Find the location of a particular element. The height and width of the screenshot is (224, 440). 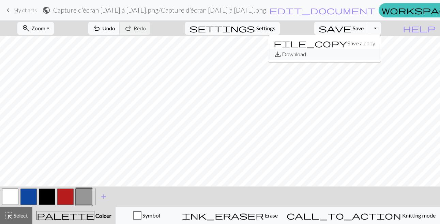

span: help is located at coordinates (419, 28).